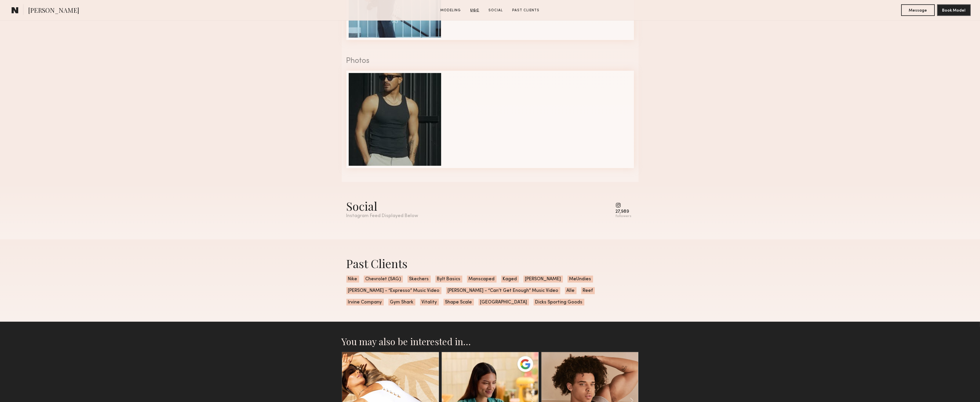 This screenshot has width=980, height=402. What do you see at coordinates (451, 10) in the screenshot?
I see `a: Modeling` at bounding box center [451, 10].